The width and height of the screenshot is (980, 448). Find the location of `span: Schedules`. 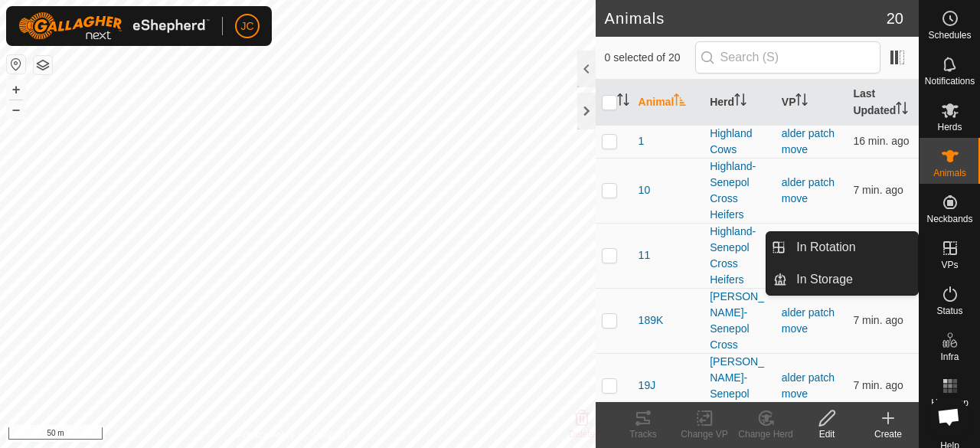

span: Schedules is located at coordinates (949, 35).